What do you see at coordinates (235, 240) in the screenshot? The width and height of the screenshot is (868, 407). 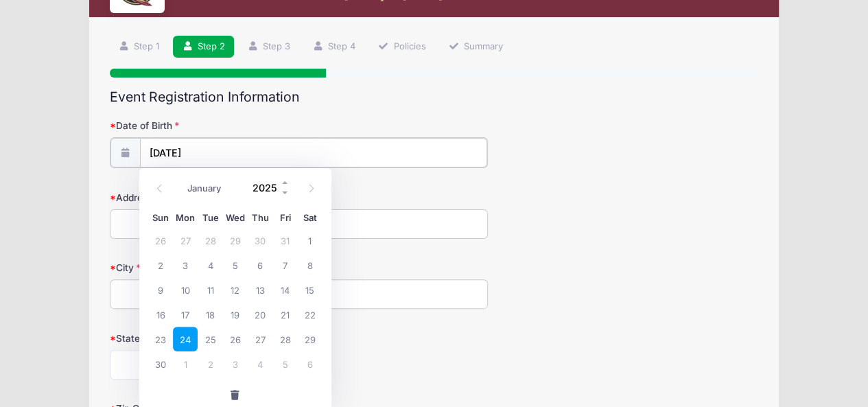 I see `span: October 29, 2025` at bounding box center [235, 240].